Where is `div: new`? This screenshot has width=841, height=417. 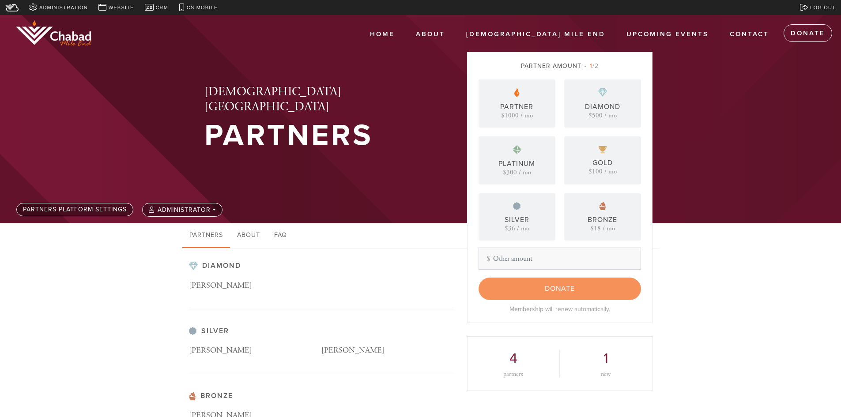
div: new is located at coordinates (606, 374).